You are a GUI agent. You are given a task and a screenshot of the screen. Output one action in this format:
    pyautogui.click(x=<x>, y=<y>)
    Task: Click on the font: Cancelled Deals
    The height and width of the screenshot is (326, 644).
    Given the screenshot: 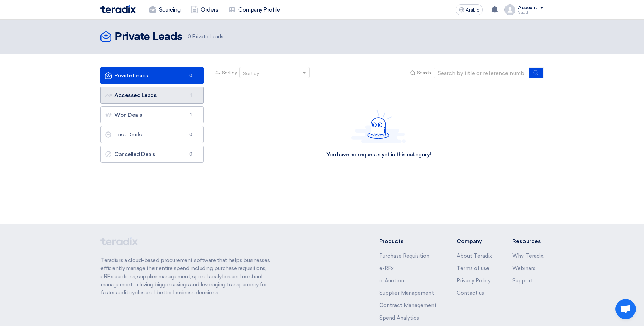 What is the action you would take?
    pyautogui.click(x=130, y=154)
    